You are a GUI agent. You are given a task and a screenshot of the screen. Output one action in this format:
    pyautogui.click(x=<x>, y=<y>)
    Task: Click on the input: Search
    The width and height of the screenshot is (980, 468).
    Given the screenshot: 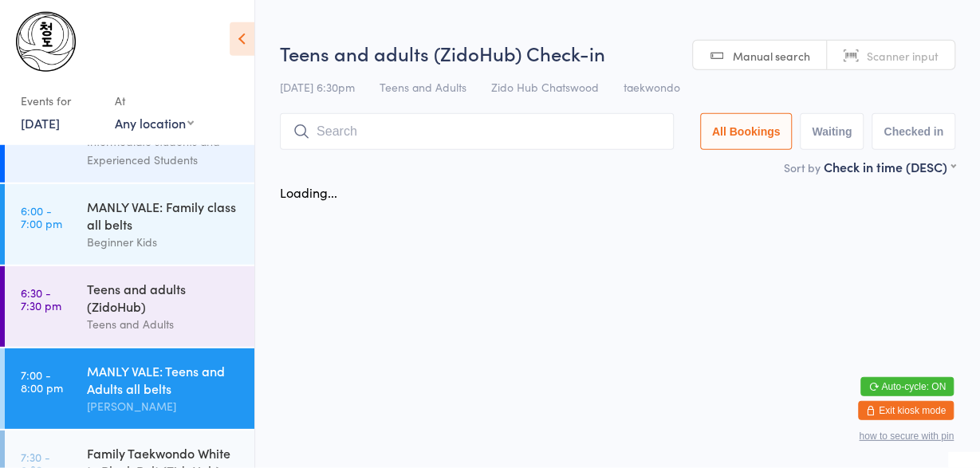 What is the action you would take?
    pyautogui.click(x=477, y=131)
    